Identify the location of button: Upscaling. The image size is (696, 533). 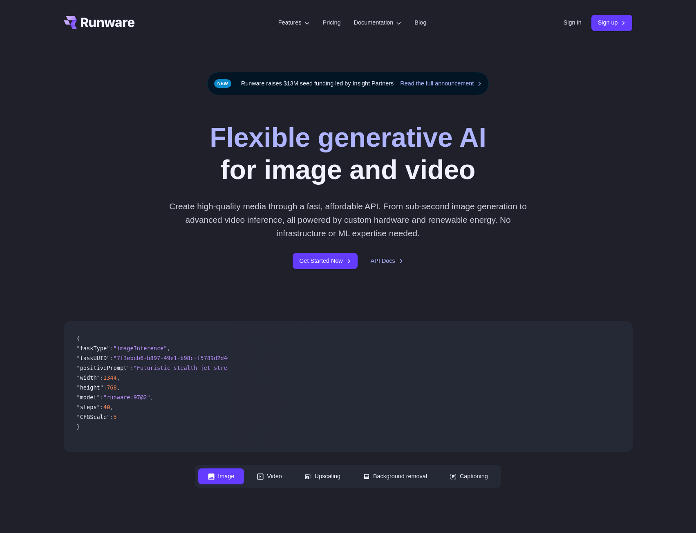
(322, 476).